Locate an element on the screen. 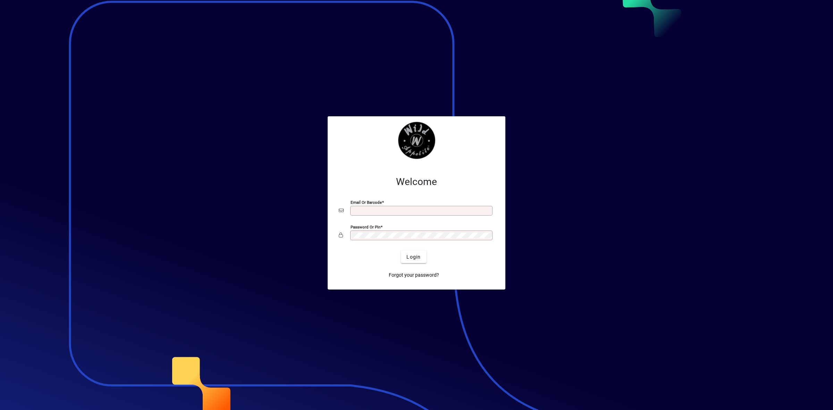  mat-label: Password or Pin is located at coordinates (366, 227).